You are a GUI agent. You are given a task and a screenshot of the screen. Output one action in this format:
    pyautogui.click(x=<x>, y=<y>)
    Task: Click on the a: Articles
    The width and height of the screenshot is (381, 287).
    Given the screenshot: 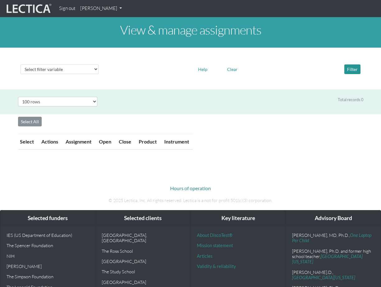 What is the action you would take?
    pyautogui.click(x=205, y=256)
    